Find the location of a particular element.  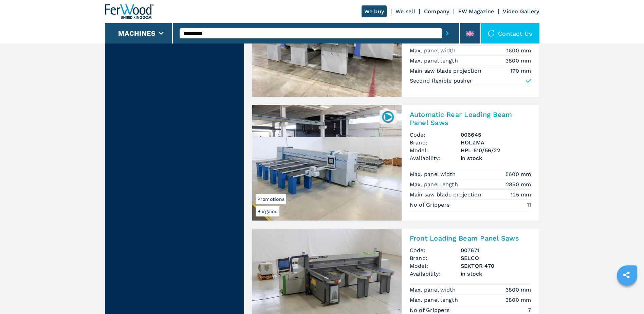

h3: SELCO is located at coordinates (497, 258).